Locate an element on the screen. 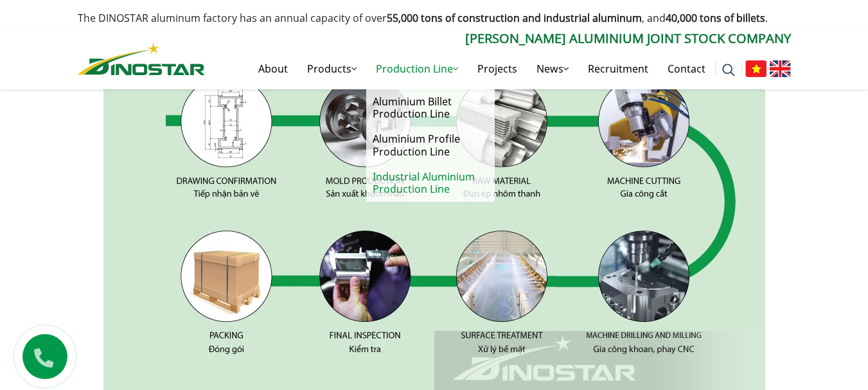 The height and width of the screenshot is (390, 868). strong: 40,000 tons of billets is located at coordinates (715, 18).